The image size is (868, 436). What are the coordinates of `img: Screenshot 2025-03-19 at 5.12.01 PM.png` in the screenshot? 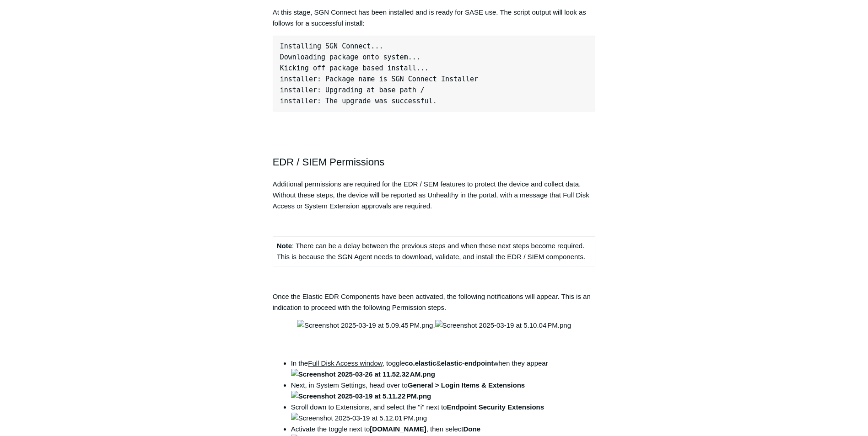 It's located at (358, 418).